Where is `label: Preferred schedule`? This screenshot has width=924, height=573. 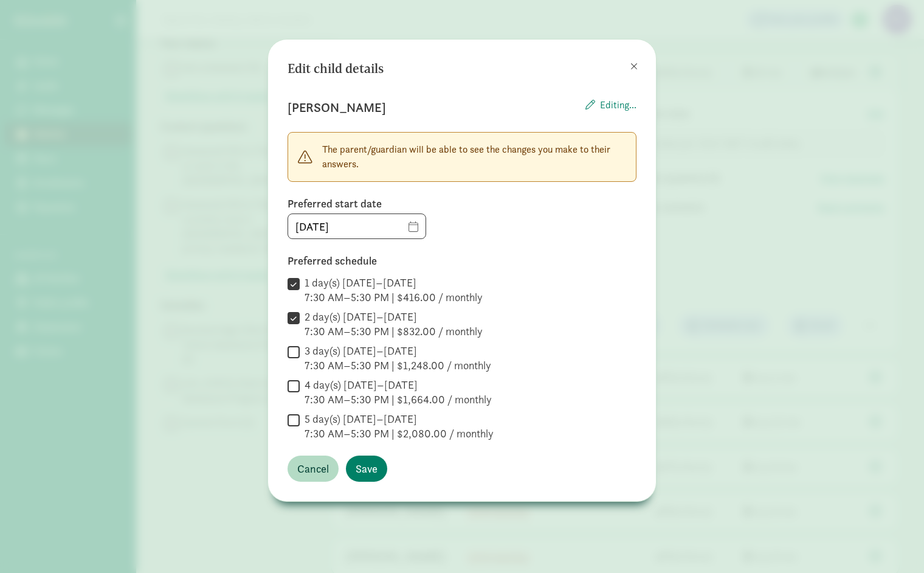 label: Preferred schedule is located at coordinates (462, 261).